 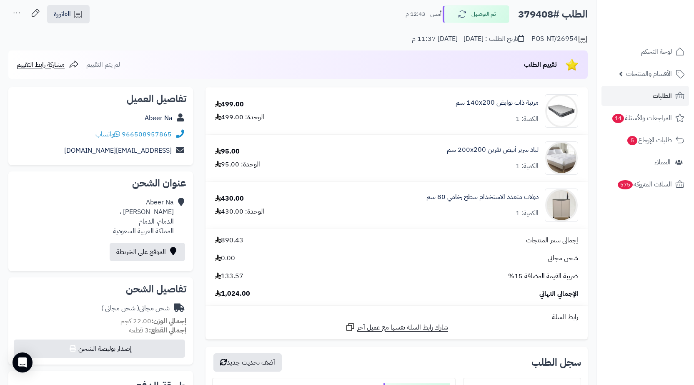 I want to click on button: أضف تحديث جديد, so click(x=248, y=362).